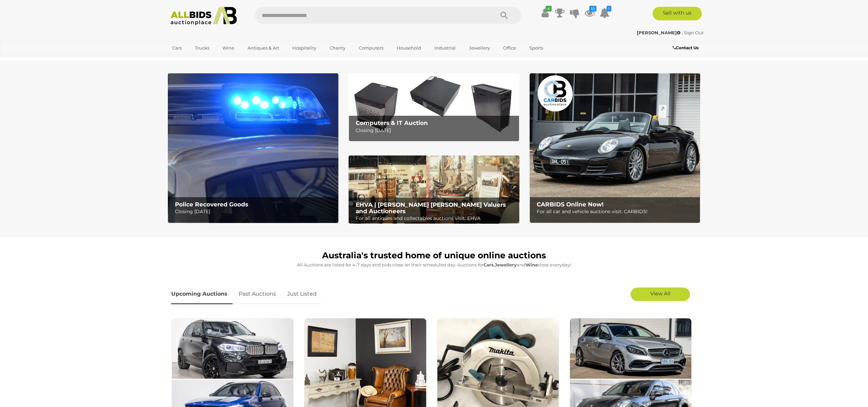 The image size is (868, 407). Describe the element at coordinates (371, 48) in the screenshot. I see `a: Computers` at that location.